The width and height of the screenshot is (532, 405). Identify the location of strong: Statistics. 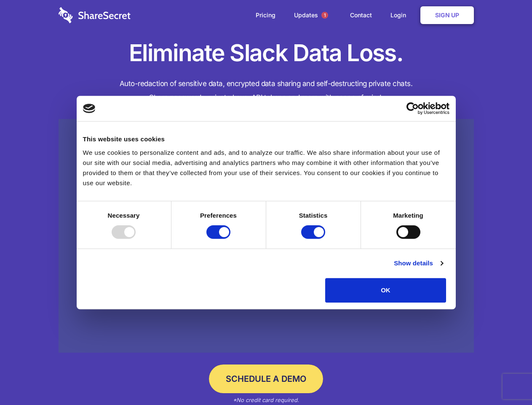
(314, 215).